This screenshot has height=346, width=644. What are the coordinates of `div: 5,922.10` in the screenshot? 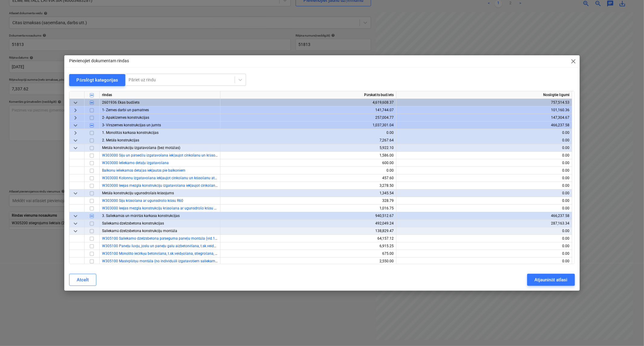 It's located at (308, 148).